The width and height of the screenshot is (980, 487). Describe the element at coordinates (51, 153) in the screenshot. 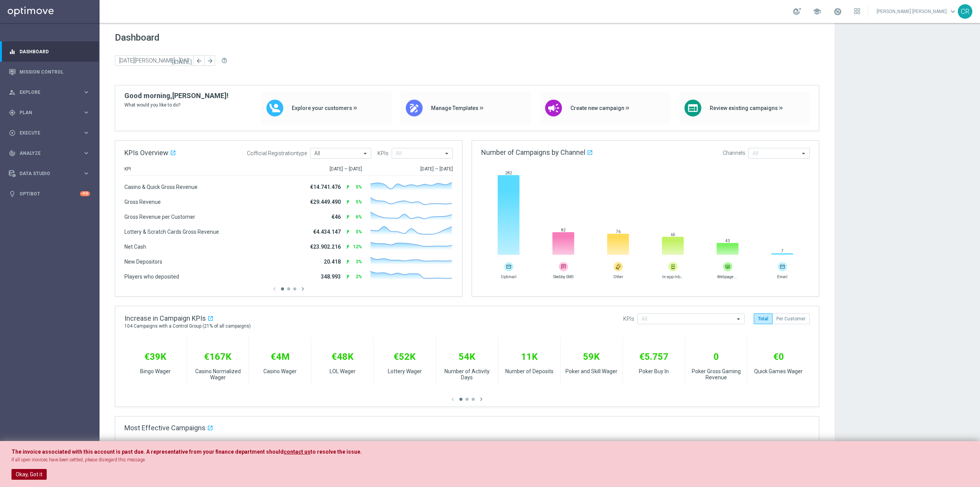

I see `span: Analyze` at that location.